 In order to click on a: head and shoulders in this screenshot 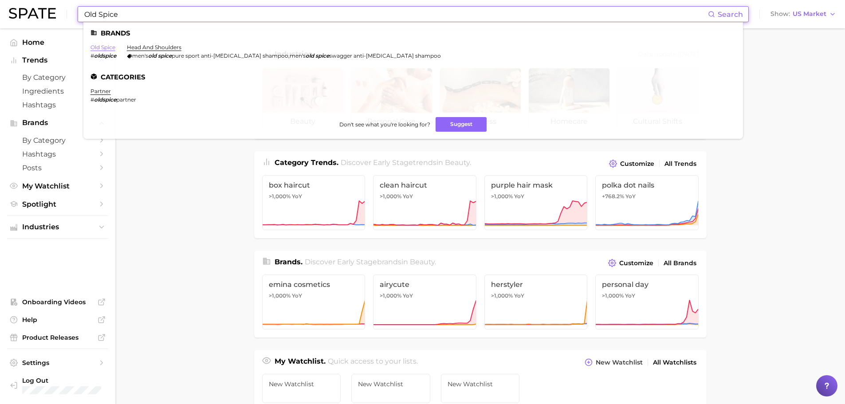, I will do `click(154, 47)`.